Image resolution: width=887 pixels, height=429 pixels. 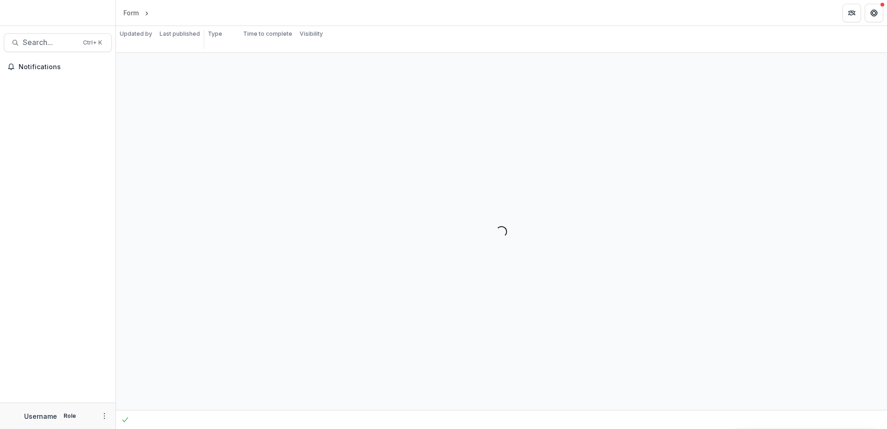 I want to click on span: Search..., so click(x=50, y=42).